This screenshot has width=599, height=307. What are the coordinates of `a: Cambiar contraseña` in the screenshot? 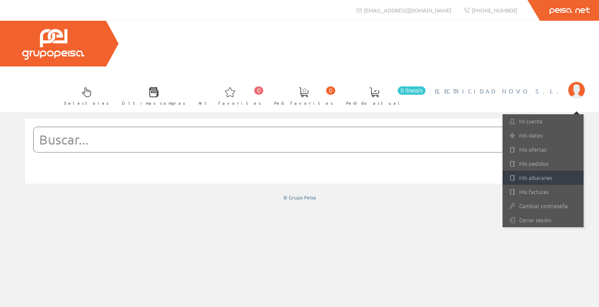 It's located at (543, 206).